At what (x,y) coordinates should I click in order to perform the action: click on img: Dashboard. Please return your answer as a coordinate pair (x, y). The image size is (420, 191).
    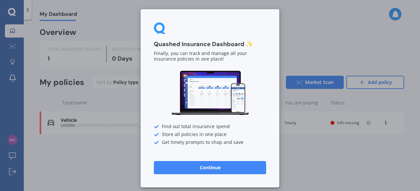
    Looking at the image, I should click on (210, 93).